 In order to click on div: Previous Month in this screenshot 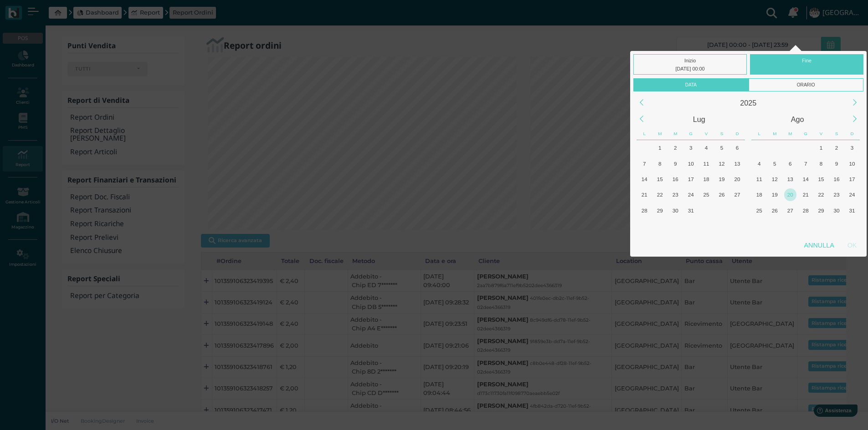, I will do `click(641, 119)`.